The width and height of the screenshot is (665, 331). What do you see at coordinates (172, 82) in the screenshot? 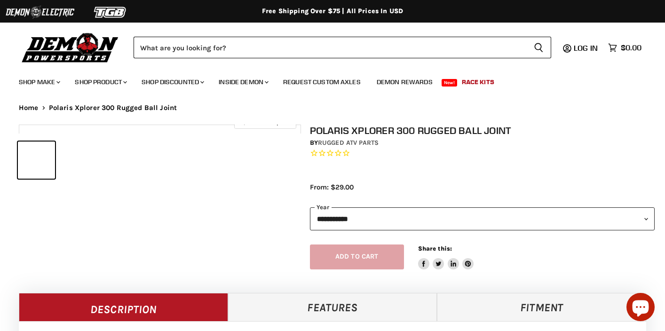
I see `a: Shop Discounted` at bounding box center [172, 82].